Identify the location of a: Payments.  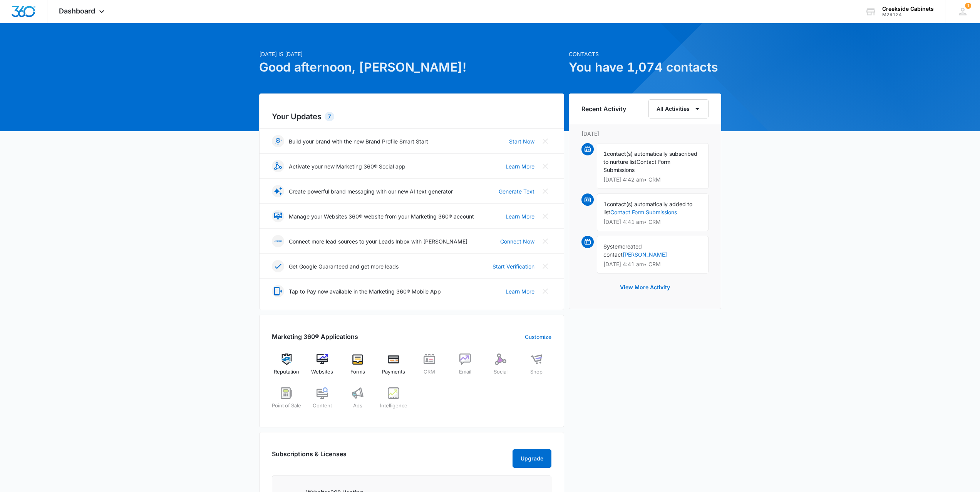
(393, 367).